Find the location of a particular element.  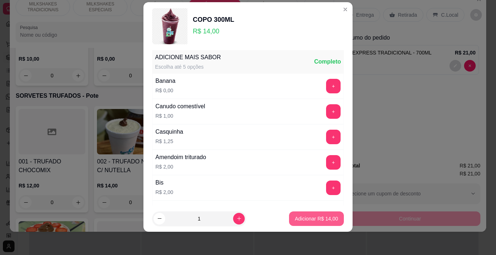

button: increase-product-quantity is located at coordinates (239, 219).